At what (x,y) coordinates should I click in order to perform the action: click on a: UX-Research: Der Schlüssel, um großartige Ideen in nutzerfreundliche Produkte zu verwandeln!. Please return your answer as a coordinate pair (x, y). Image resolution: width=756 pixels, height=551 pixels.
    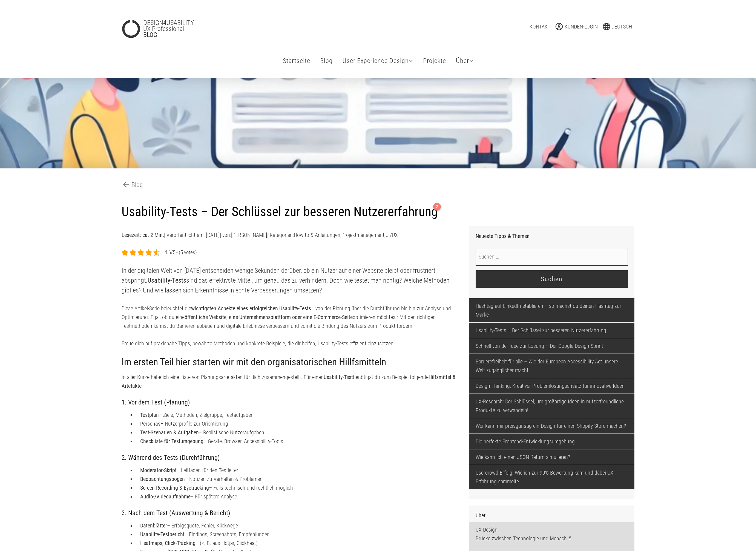
    Looking at the image, I should click on (551, 406).